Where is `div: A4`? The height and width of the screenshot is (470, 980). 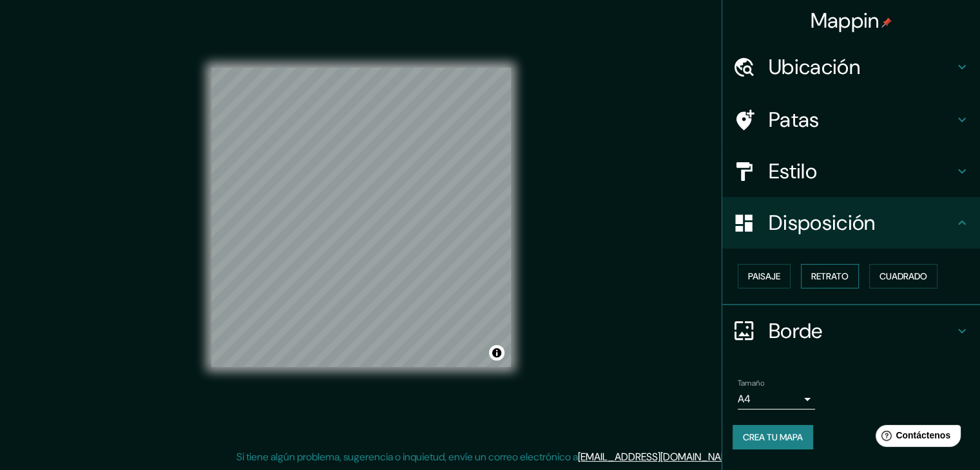
div: A4 is located at coordinates (777, 399).